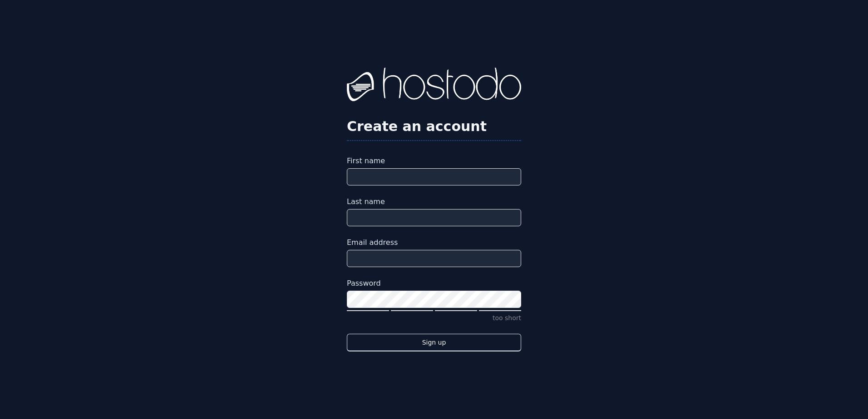  Describe the element at coordinates (434, 243) in the screenshot. I see `label: Email address` at that location.